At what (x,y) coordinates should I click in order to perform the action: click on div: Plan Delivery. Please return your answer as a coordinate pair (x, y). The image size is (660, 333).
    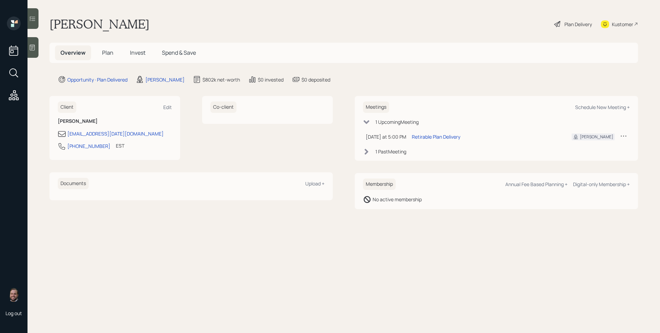
    Looking at the image, I should click on (578, 24).